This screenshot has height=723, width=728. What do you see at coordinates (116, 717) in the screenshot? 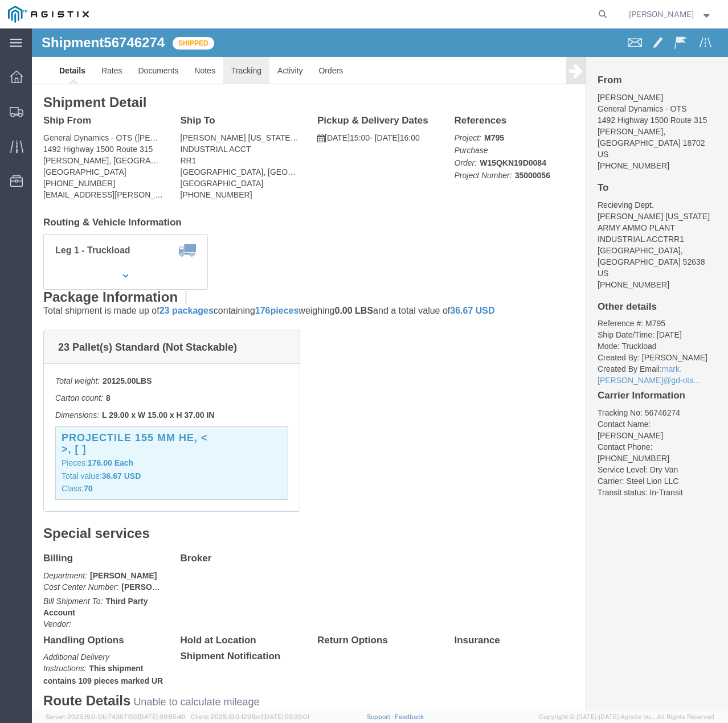
I see `span: Server: 2025.19.0-91c74307f99` at bounding box center [116, 717].